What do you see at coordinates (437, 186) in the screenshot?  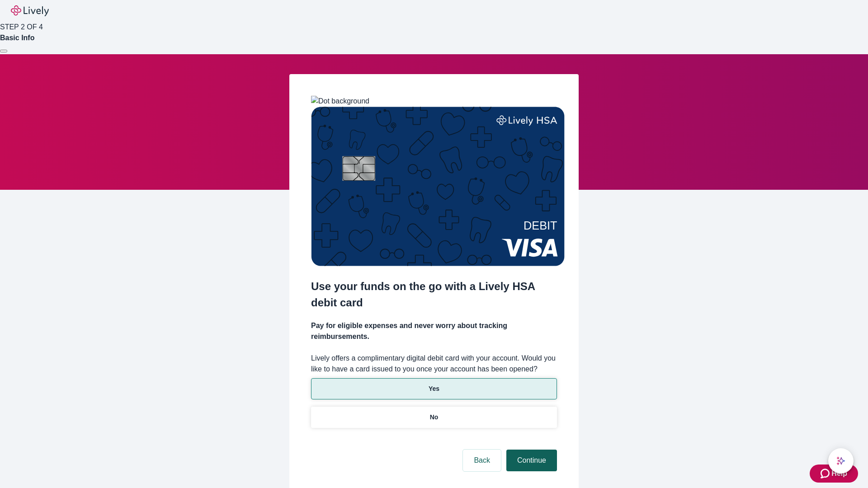 I see `img: Debit card` at bounding box center [437, 186].